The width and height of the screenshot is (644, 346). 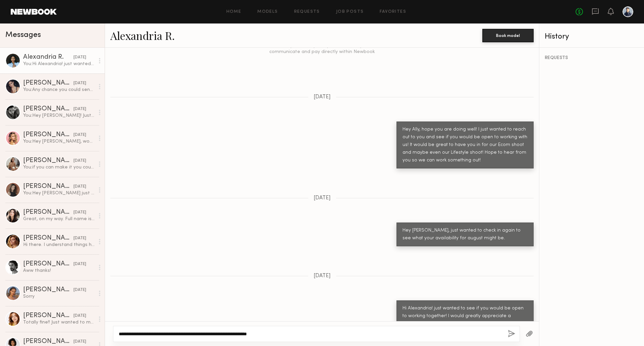 What do you see at coordinates (307, 12) in the screenshot?
I see `a: Requests` at bounding box center [307, 12].